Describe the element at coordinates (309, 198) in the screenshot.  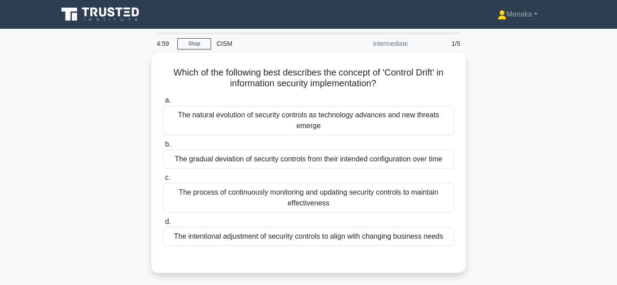
I see `div: The process of continuously monitoring and updating security controls to maintain effectiveness` at that location.